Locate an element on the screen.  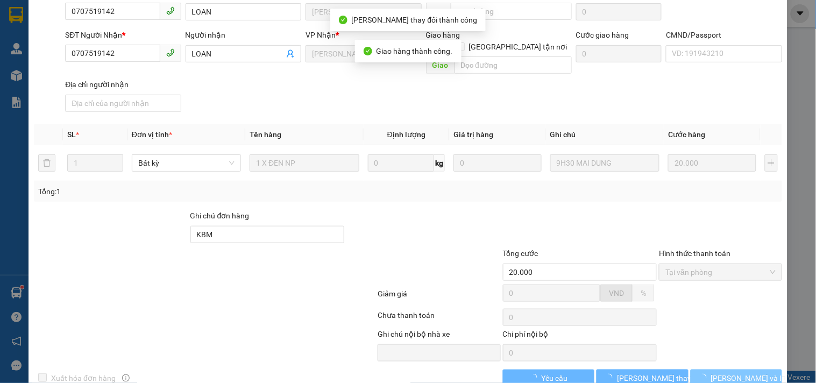
input: Địa chỉ của người nhận is located at coordinates (123, 103).